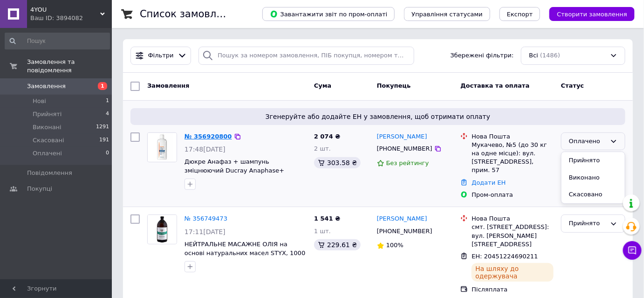 This screenshot has height=298, width=644. I want to click on span: 100%, so click(395, 245).